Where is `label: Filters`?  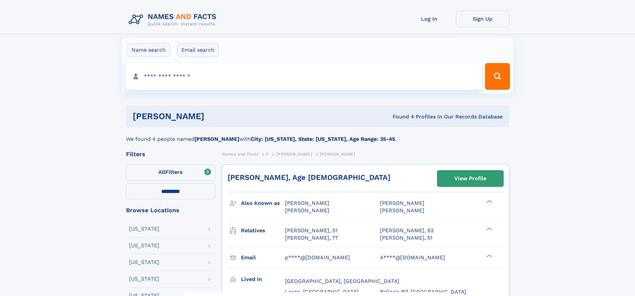 label: Filters is located at coordinates (171, 172).